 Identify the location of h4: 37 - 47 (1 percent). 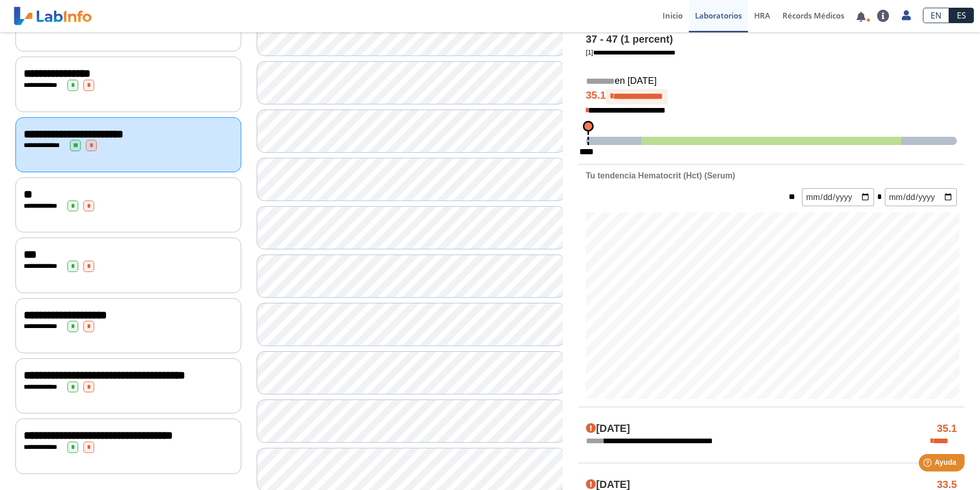
(771, 40).